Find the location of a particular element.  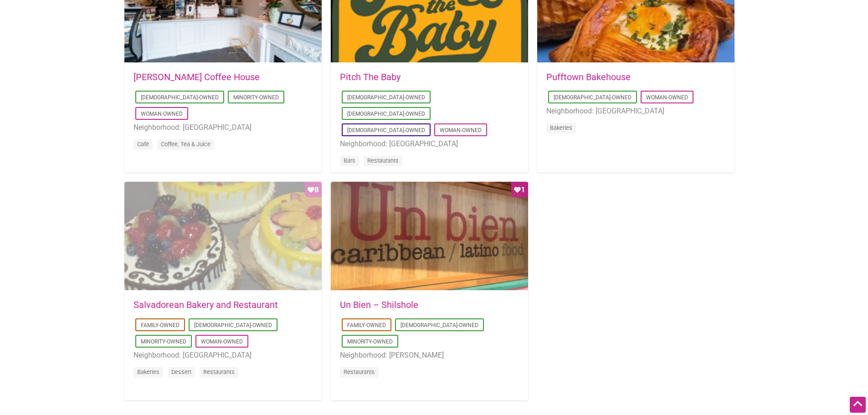

a: Bars is located at coordinates (349, 161).